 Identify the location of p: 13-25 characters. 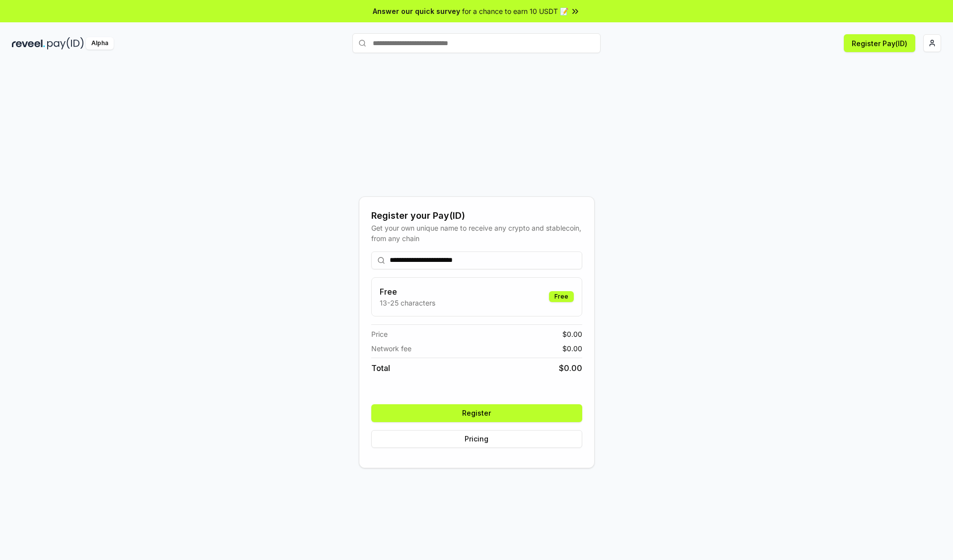
(407, 303).